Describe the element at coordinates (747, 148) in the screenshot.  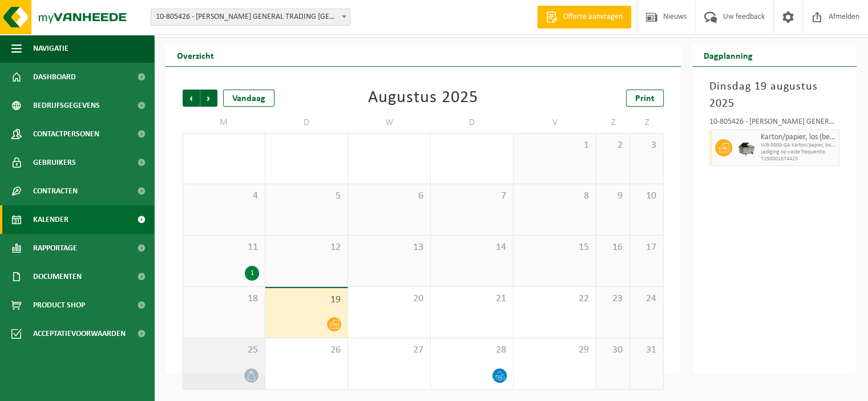
I see `img: WB-5000-GAL-GY-01` at that location.